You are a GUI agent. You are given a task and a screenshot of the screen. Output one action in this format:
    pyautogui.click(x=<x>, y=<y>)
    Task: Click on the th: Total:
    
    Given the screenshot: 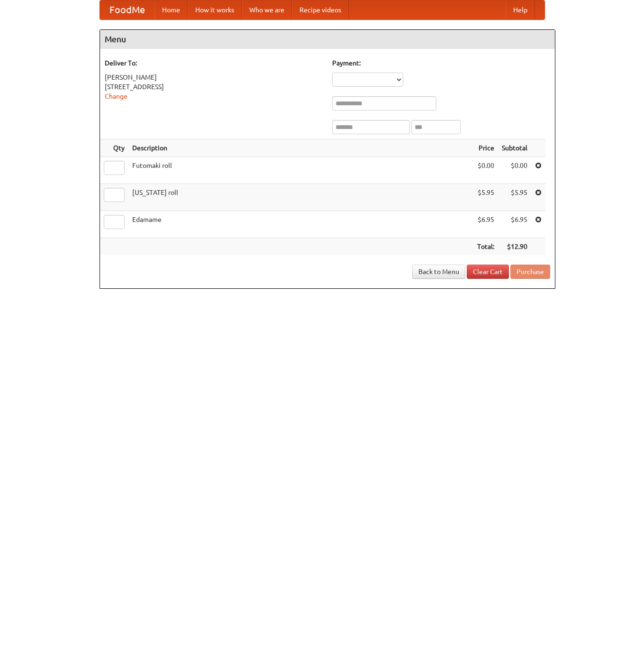 What is the action you would take?
    pyautogui.click(x=486, y=247)
    